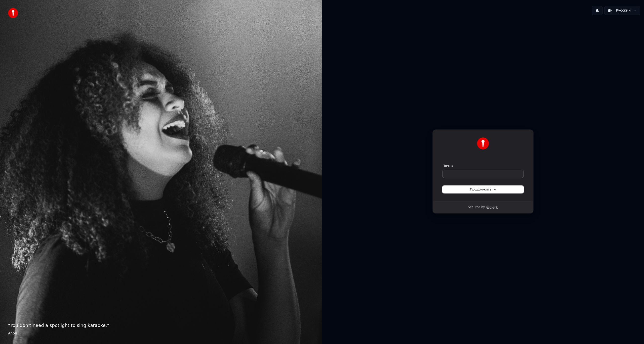 This screenshot has height=344, width=644. Describe the element at coordinates (477, 207) in the screenshot. I see `p: Secured by` at that location.